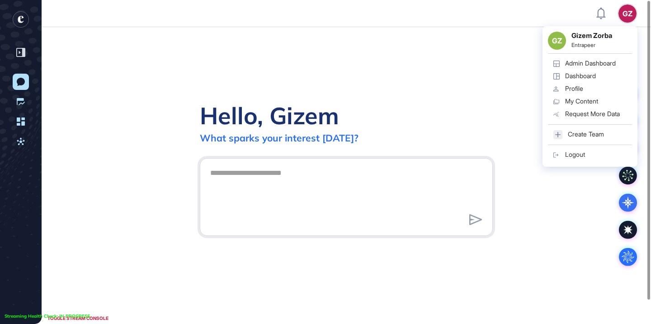  What do you see at coordinates (269, 115) in the screenshot?
I see `div: Hello, Gizem` at bounding box center [269, 115].